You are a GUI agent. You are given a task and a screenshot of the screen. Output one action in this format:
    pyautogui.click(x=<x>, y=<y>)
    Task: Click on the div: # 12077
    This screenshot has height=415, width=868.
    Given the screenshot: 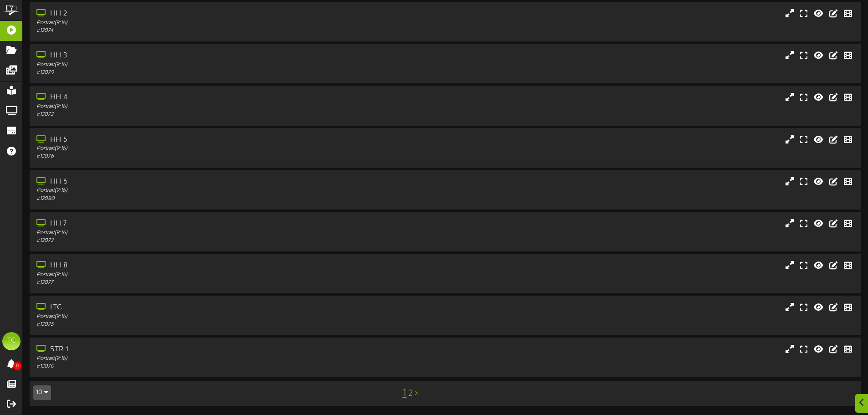 What is the action you would take?
    pyautogui.click(x=203, y=282)
    